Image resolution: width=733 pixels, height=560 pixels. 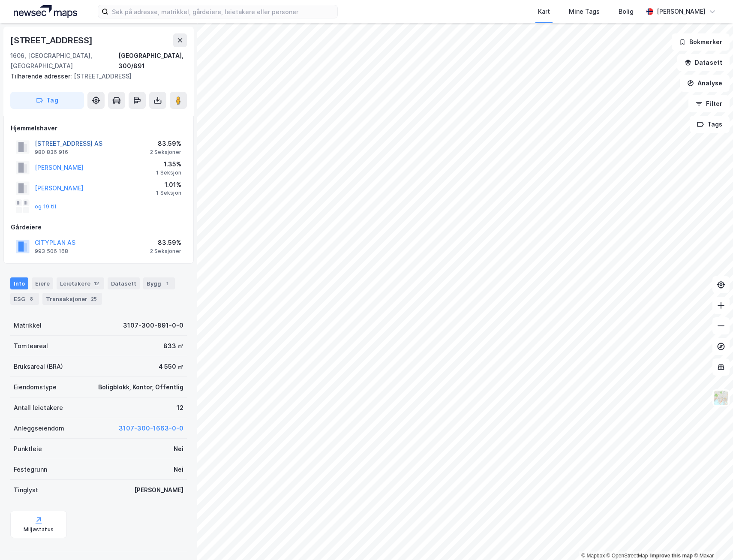 I want to click on div: 1.01%, so click(x=168, y=185).